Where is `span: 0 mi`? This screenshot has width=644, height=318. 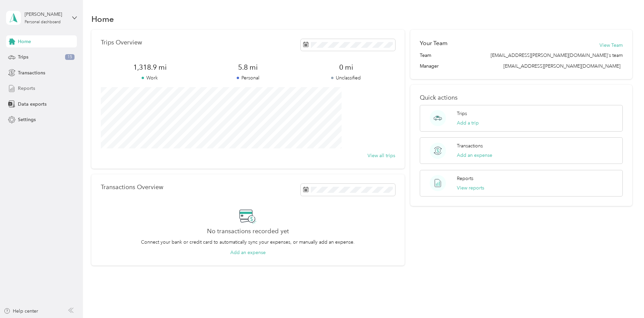 span: 0 mi is located at coordinates (346, 67).